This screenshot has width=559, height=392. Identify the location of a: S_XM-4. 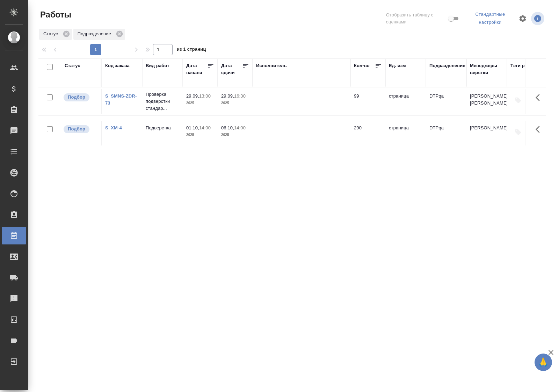
(113, 128).